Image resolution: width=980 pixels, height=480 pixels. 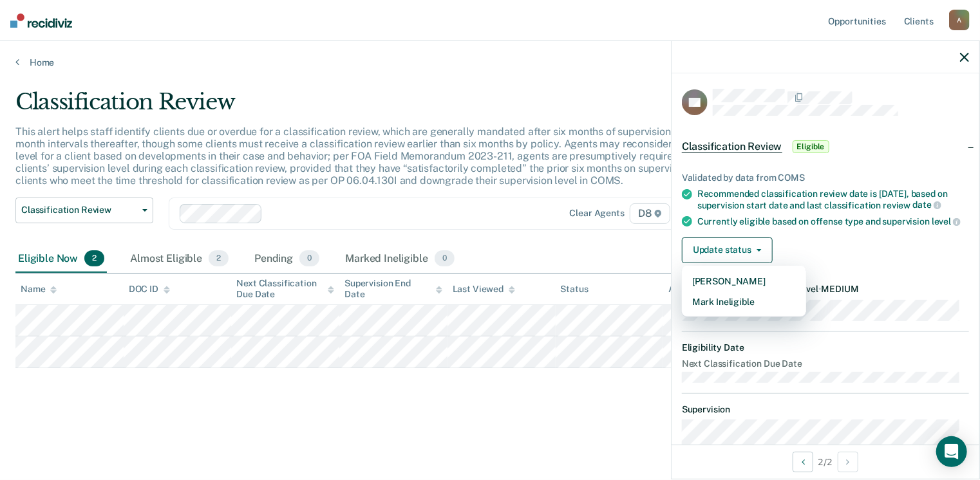 I want to click on div: Validated by data from COMS, so click(x=825, y=178).